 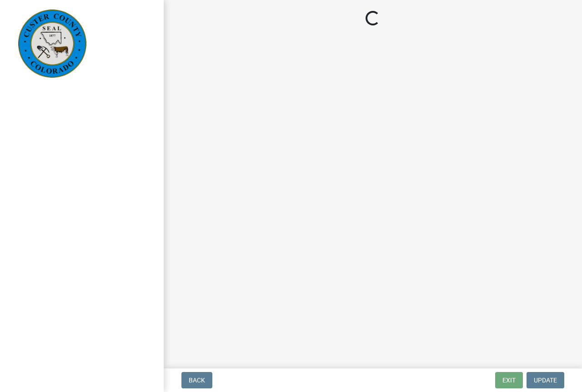 I want to click on img: Custer County, Colorado, so click(x=52, y=44).